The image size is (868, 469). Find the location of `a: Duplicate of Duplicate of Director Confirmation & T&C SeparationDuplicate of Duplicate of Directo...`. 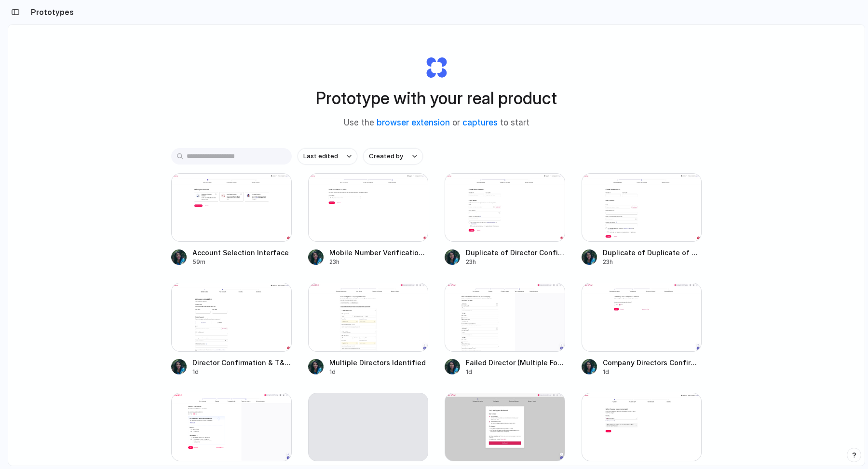

a: Duplicate of Duplicate of Director Confirmation & T&C SeparationDuplicate of Duplicate of Directo... is located at coordinates (641, 219).